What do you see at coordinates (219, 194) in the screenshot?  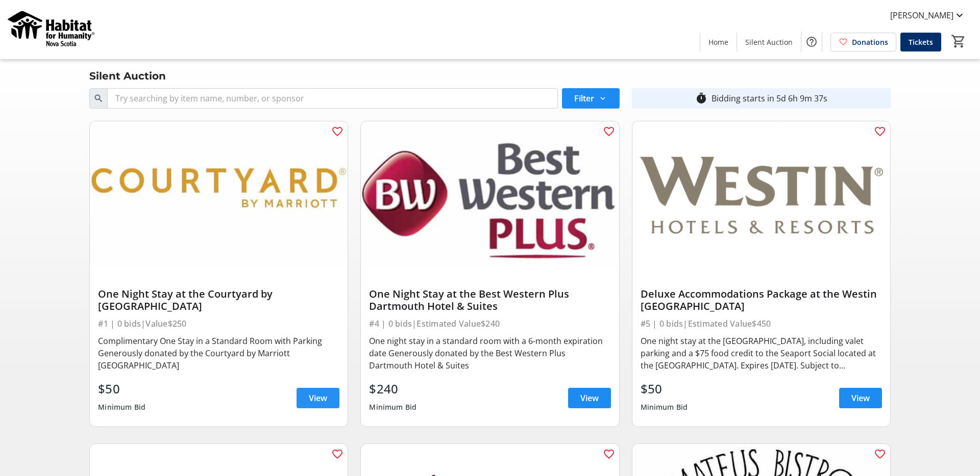 I see `img: One Night Stay at the Courtyard by Marriott Dartmouth Crossing` at bounding box center [219, 194].